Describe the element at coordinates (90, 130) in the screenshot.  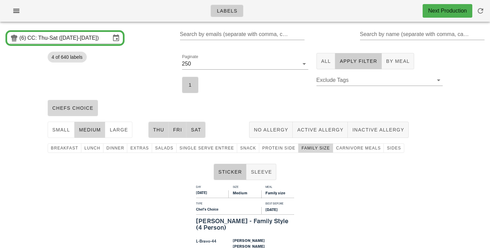
I see `span: medium` at that location.